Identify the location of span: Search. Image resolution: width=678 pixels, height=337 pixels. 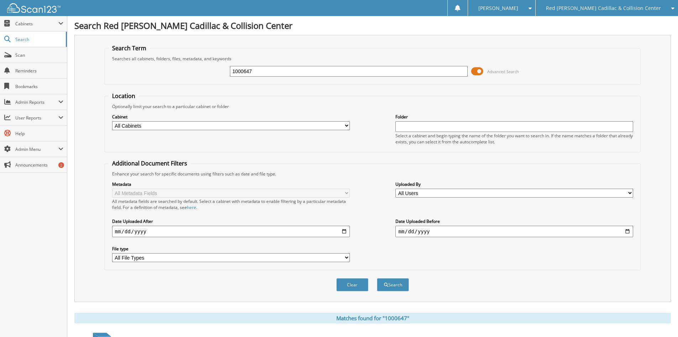
(39, 39).